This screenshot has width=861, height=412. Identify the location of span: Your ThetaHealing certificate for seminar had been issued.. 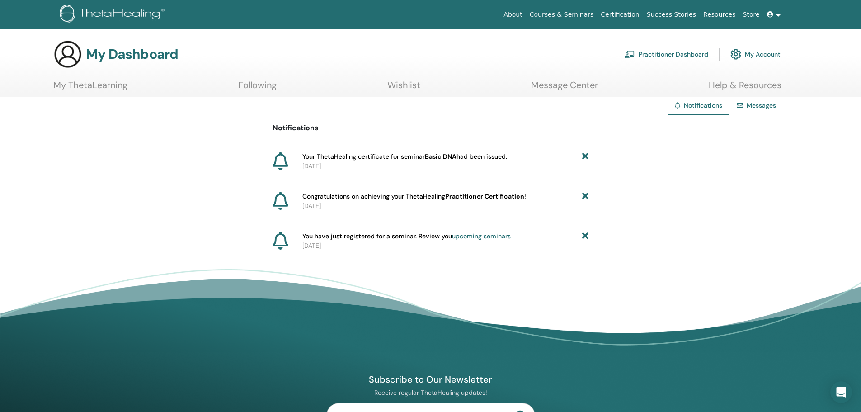
(404, 156).